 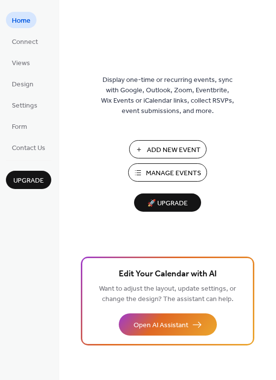 What do you see at coordinates (168, 96) in the screenshot?
I see `span: Display one-time or recurring events, sync with Google, Outlook, Zoom, Eventbrite, Wix Events or ...` at bounding box center [168, 96].